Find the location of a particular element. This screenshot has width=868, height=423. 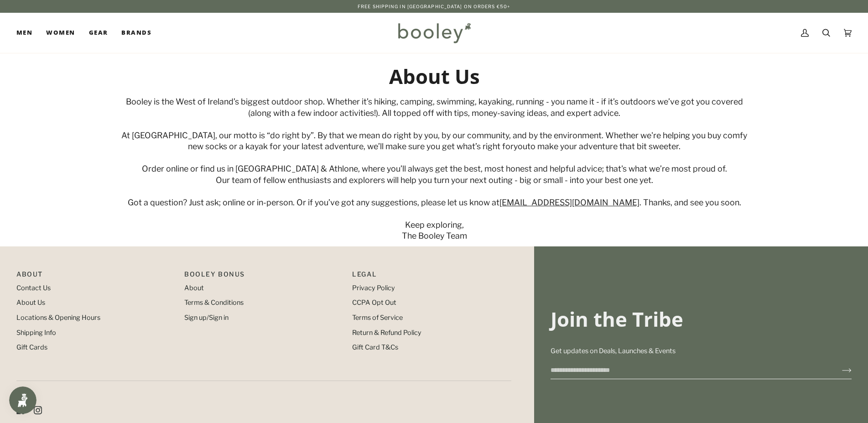

p: Pipeline_Footer Main is located at coordinates (96, 276).